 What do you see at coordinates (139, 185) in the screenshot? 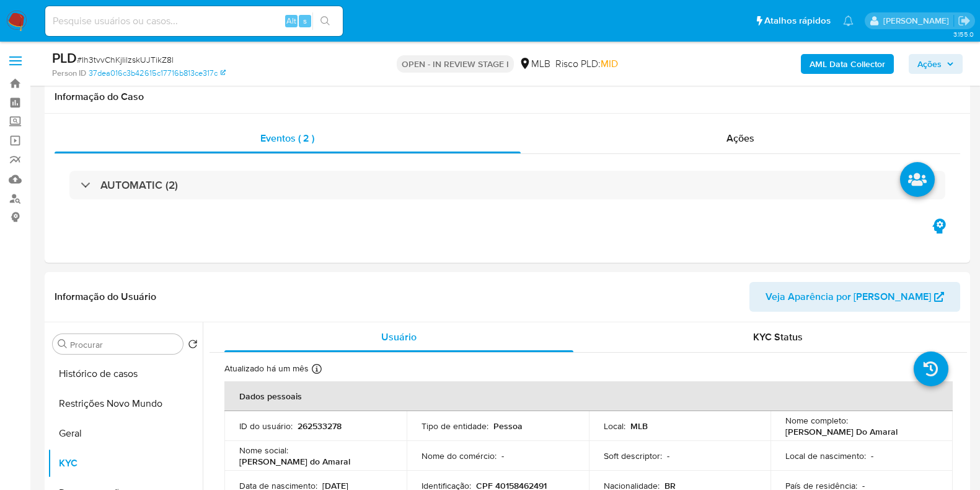
I see `h3: AUTOMATIC (2)` at bounding box center [139, 185].